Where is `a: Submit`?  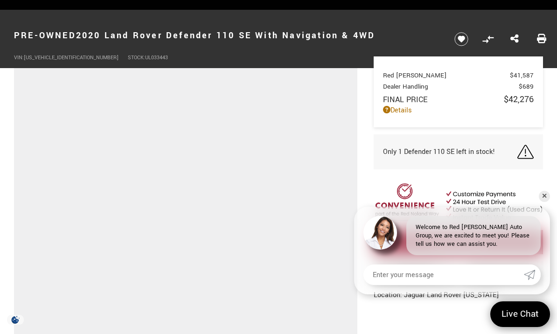 a: Submit is located at coordinates (532, 275).